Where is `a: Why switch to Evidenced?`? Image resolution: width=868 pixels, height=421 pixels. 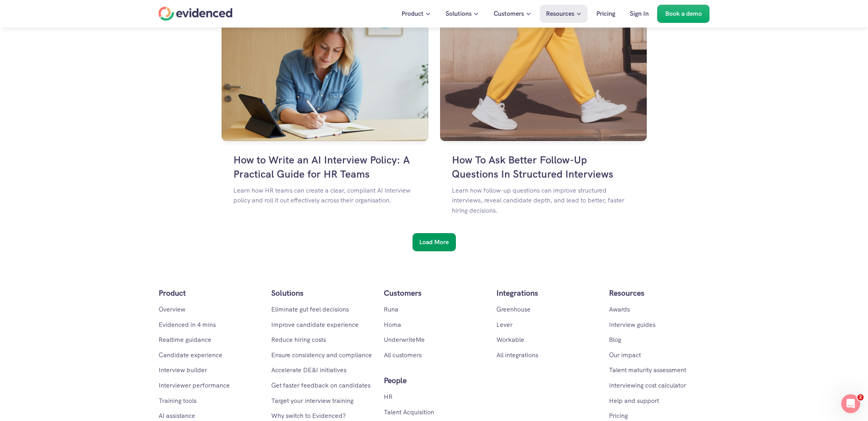
a: Why switch to Evidenced? is located at coordinates (308, 415).